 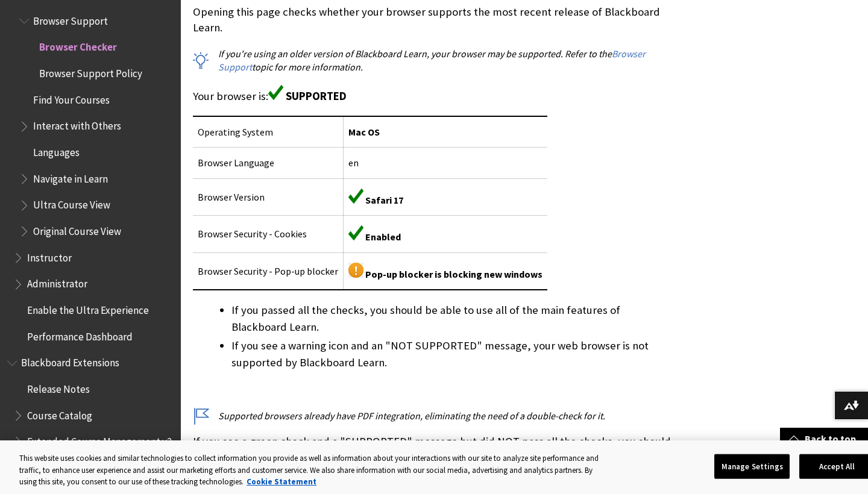 What do you see at coordinates (268, 196) in the screenshot?
I see `td: Browser Version` at bounding box center [268, 196].